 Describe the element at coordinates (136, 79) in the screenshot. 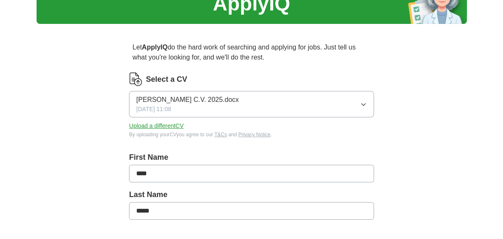

I see `img: CV Icon` at that location.